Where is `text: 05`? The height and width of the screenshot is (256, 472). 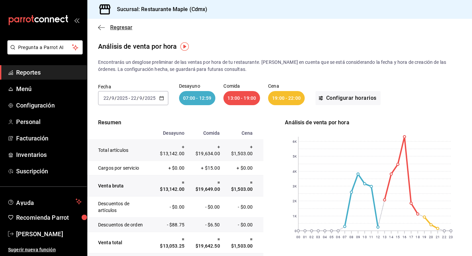 text: 05 is located at coordinates (332, 237).